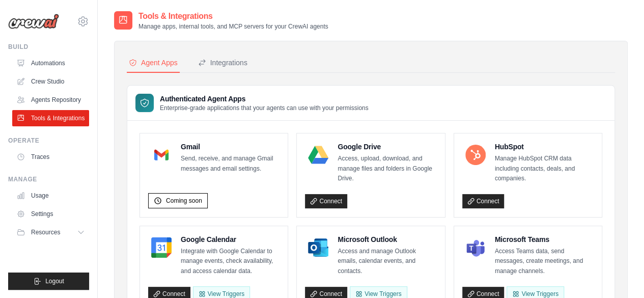 The height and width of the screenshot is (298, 644). Describe the element at coordinates (50, 63) in the screenshot. I see `a: Automations` at that location.